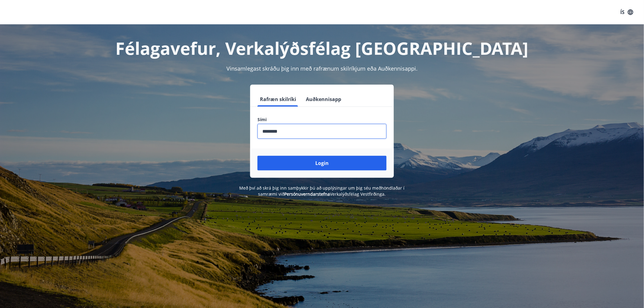 The width and height of the screenshot is (644, 308). What do you see at coordinates (322, 191) in the screenshot?
I see `span: Með því að skrá þig inn samþykkir þú að upplýsingar um þig séu meðhöndlaðar í samræmi við Verkalý...` at bounding box center [322, 191].